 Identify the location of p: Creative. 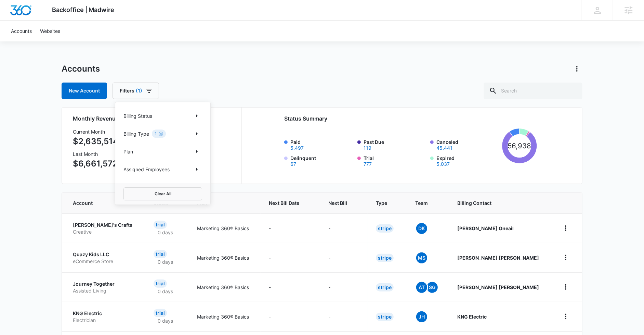
(105, 232).